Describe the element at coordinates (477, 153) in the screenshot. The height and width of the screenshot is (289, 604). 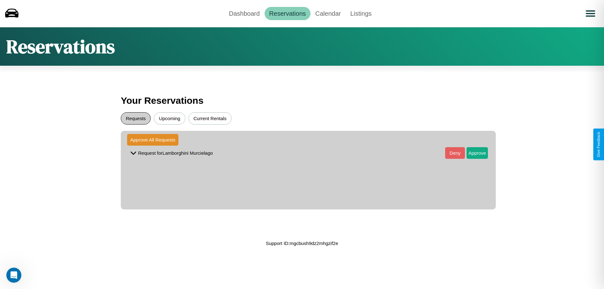
I see `button: Approve` at that location.